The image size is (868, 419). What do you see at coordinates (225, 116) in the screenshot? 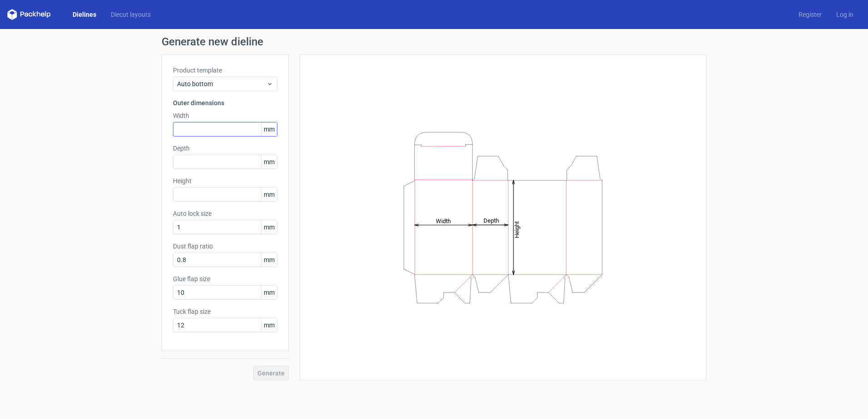
I see `label: Width` at bounding box center [225, 116].